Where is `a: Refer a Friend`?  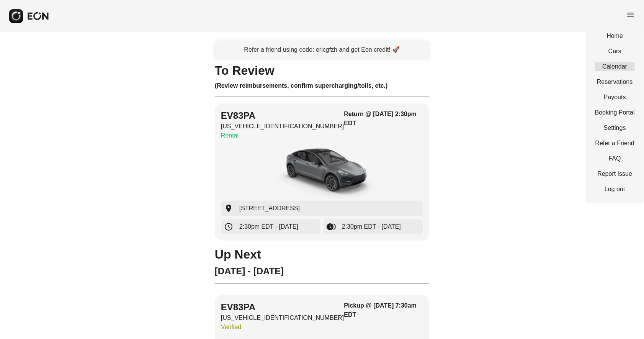 a: Refer a Friend is located at coordinates (615, 143).